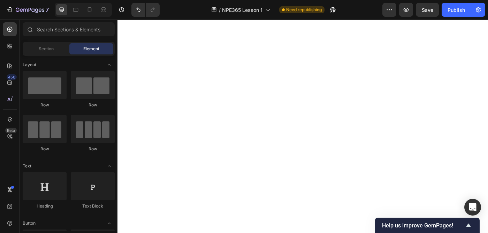 This screenshot has height=233, width=488. Describe the element at coordinates (11, 130) in the screenshot. I see `div: Beta` at that location.